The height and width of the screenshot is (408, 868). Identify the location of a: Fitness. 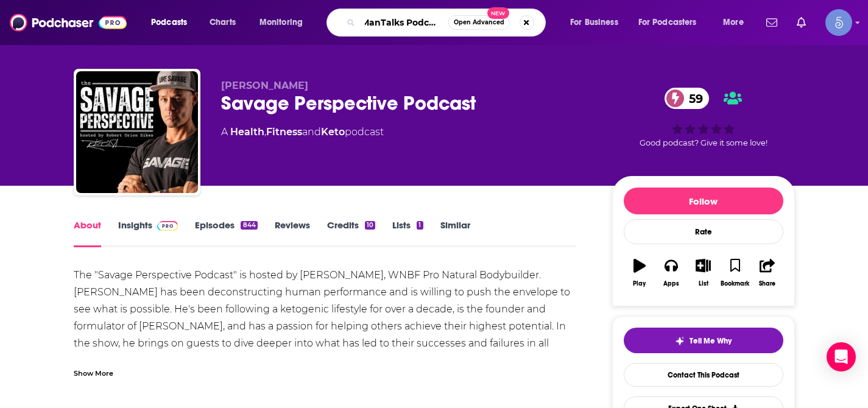
(284, 131).